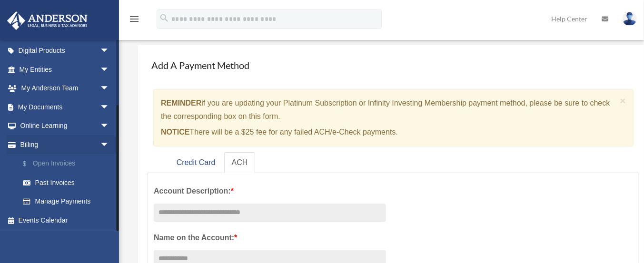 The height and width of the screenshot is (263, 644). I want to click on strong: NOTICE, so click(175, 132).